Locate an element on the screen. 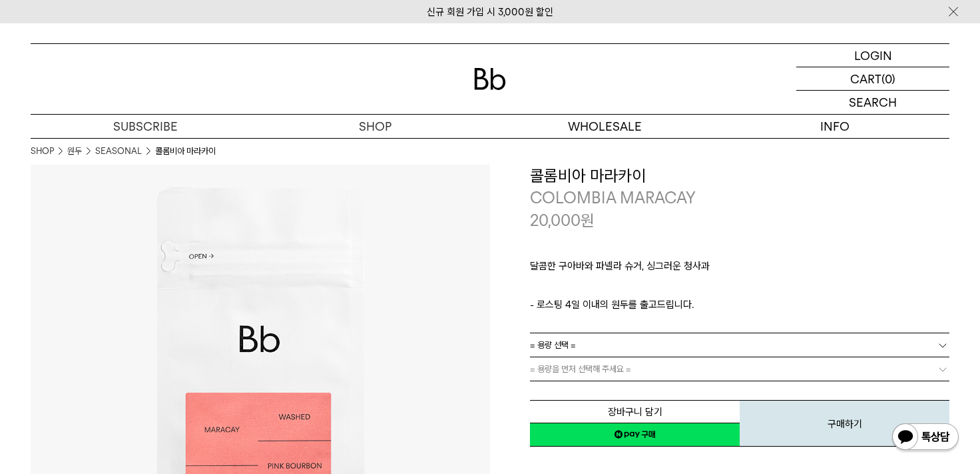 The width and height of the screenshot is (980, 474). p: CART is located at coordinates (865, 79).